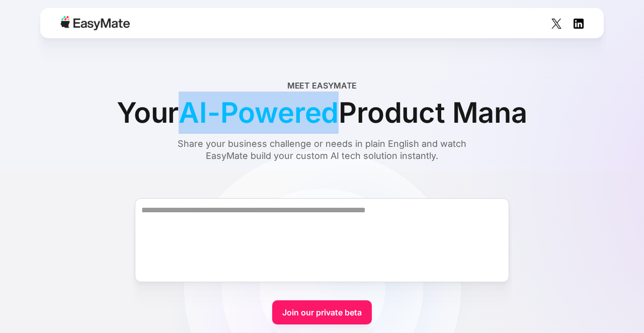 The height and width of the screenshot is (333, 644). What do you see at coordinates (322, 312) in the screenshot?
I see `a: Join our private beta` at bounding box center [322, 312].